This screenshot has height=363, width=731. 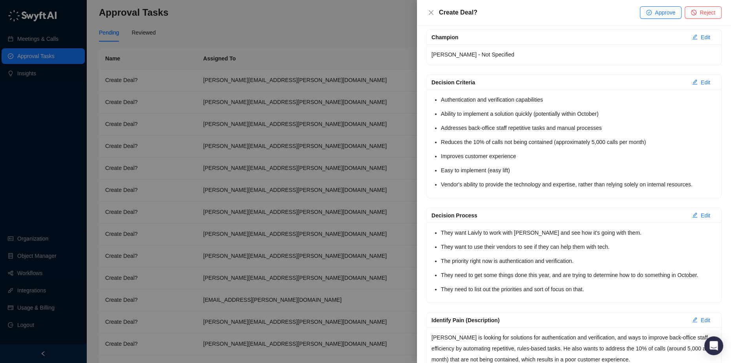 What do you see at coordinates (559, 216) in the screenshot?
I see `div: Decision Process` at bounding box center [559, 216].